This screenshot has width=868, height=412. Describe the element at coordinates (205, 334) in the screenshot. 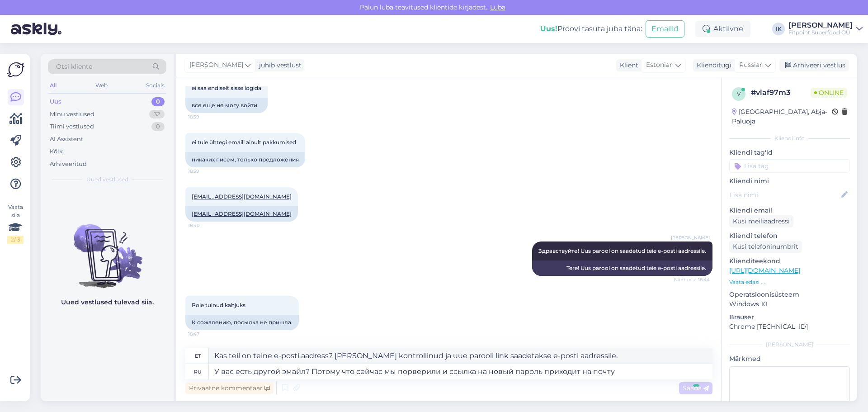

I see `span: 18:47` at that location.